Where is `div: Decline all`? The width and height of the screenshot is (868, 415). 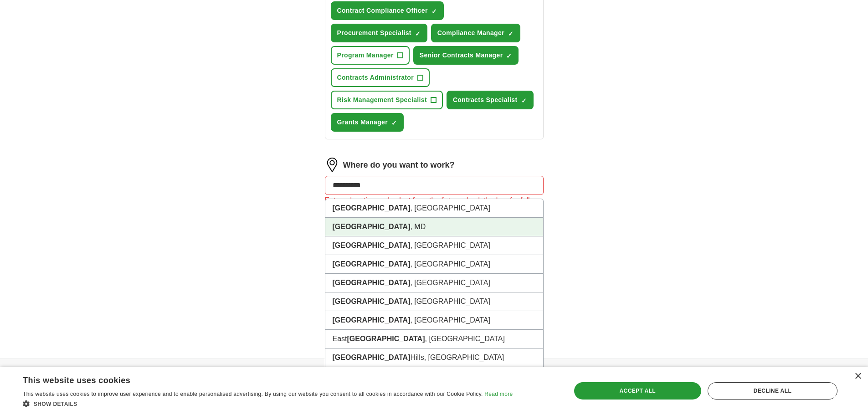 div: Decline all is located at coordinates (773, 391).